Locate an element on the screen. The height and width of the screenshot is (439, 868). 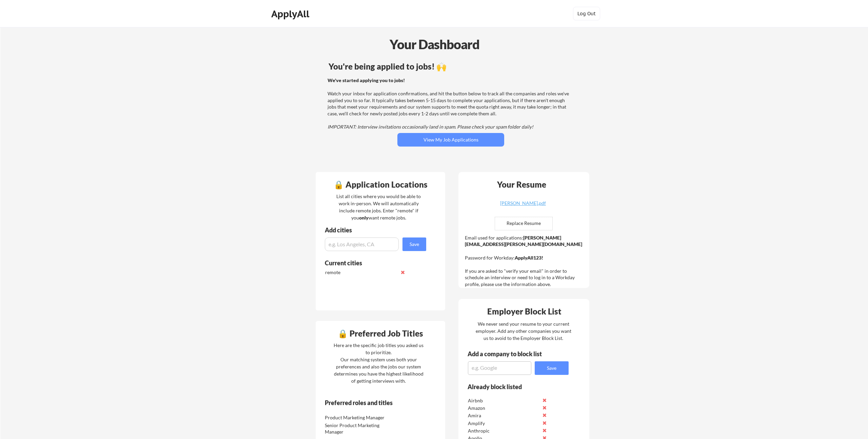
div: Product Marketing Manager is located at coordinates (361, 417).